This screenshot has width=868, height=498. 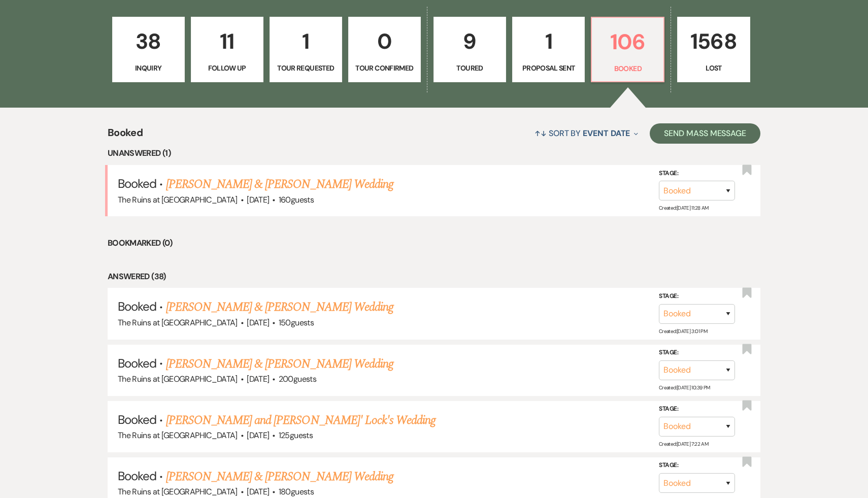 I want to click on button: Send Mass Message, so click(x=705, y=134).